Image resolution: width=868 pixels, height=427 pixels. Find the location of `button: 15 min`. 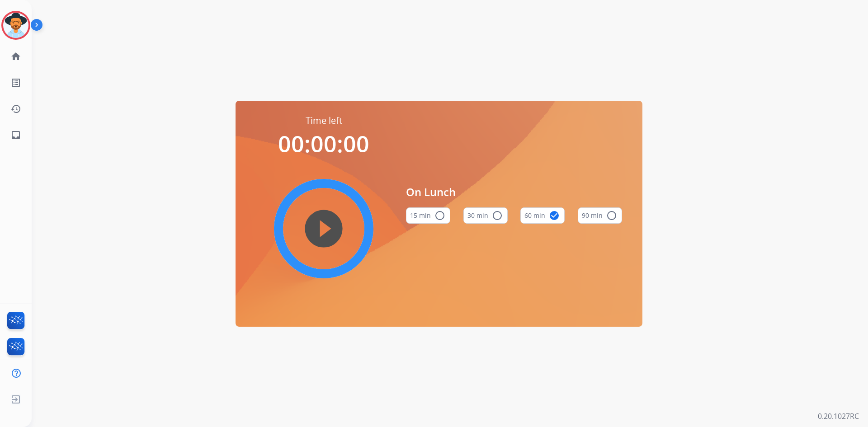

button: 15 min is located at coordinates (428, 216).